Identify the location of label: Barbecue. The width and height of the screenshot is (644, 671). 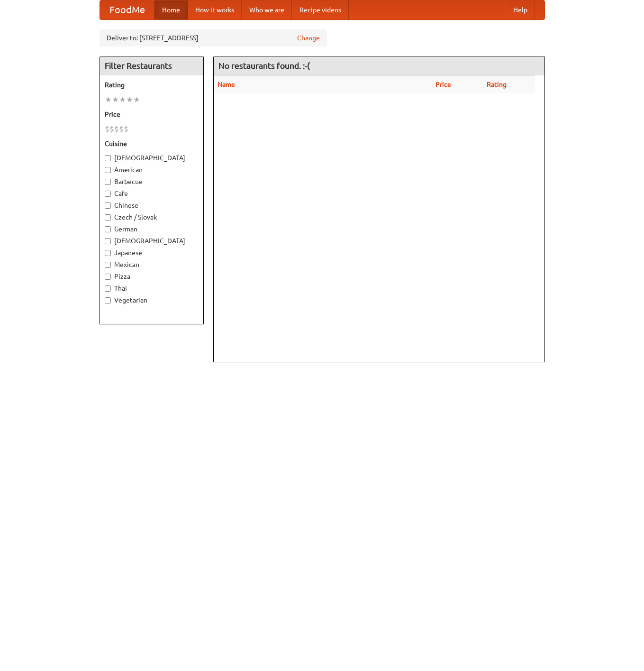
(152, 181).